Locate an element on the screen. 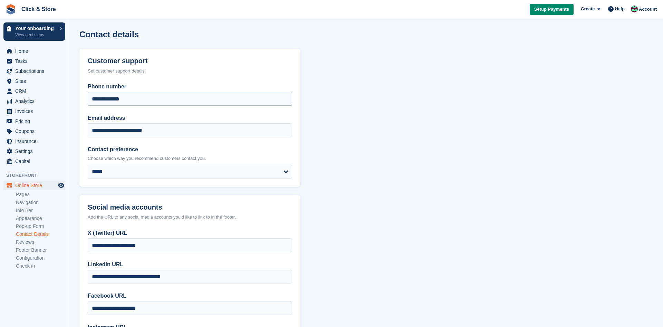  a: Your onboarding View next steps is located at coordinates (34, 31).